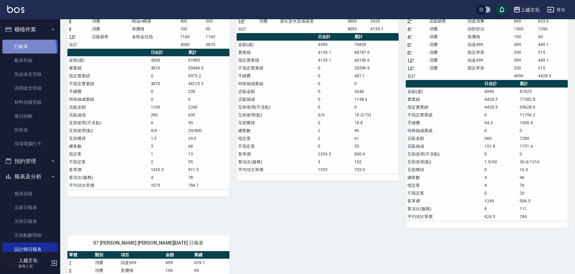 Image resolution: width=575 pixels, height=274 pixels. I want to click on td: 40190.6, so click(375, 60).